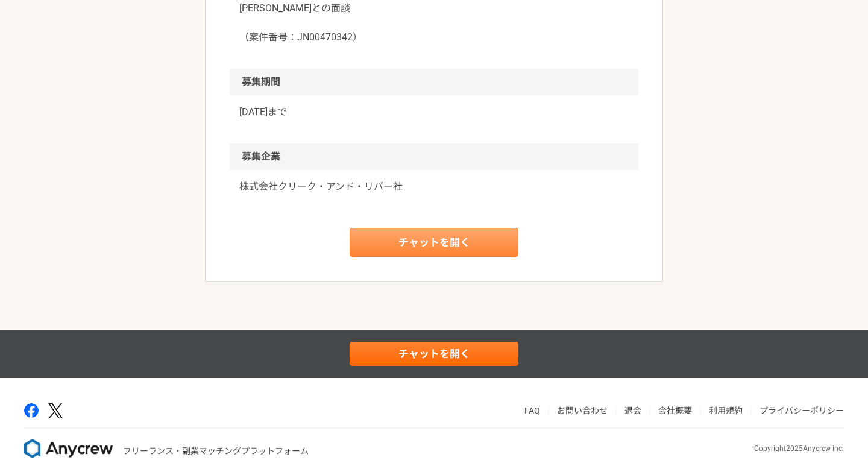  I want to click on p: フリーランス・副業マッチングプラットフォーム, so click(216, 450).